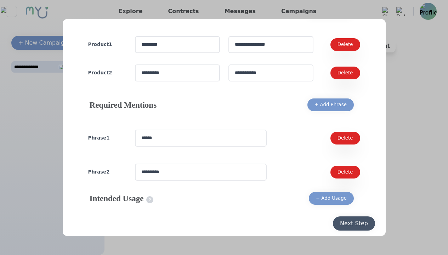 The width and height of the screenshot is (448, 255). Describe the element at coordinates (107, 172) in the screenshot. I see `h4: Phrase 2` at that location.